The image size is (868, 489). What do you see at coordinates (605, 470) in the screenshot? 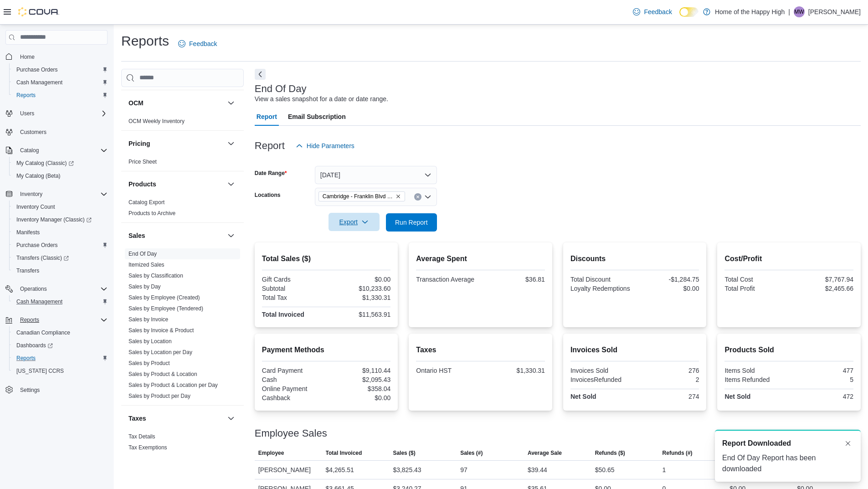
I see `div: $50.65` at bounding box center [605, 470].